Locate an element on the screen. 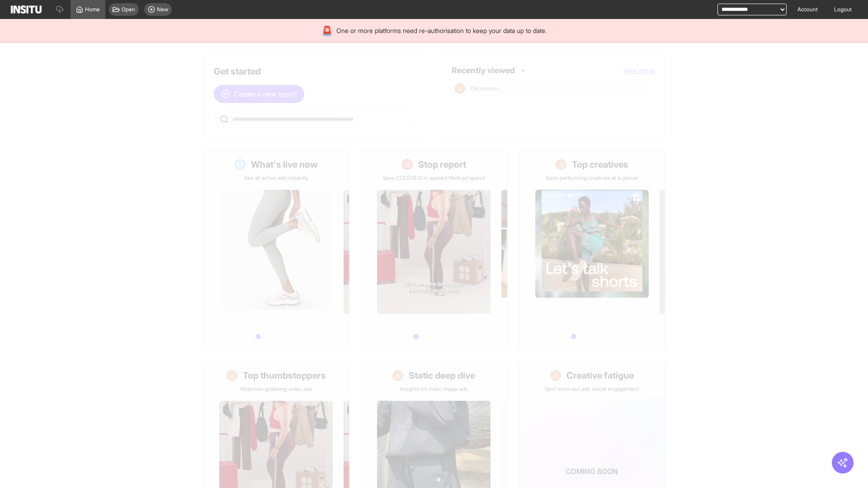  span: One or more platforms need re-authorisation to keep your data up to date. is located at coordinates (441, 31).